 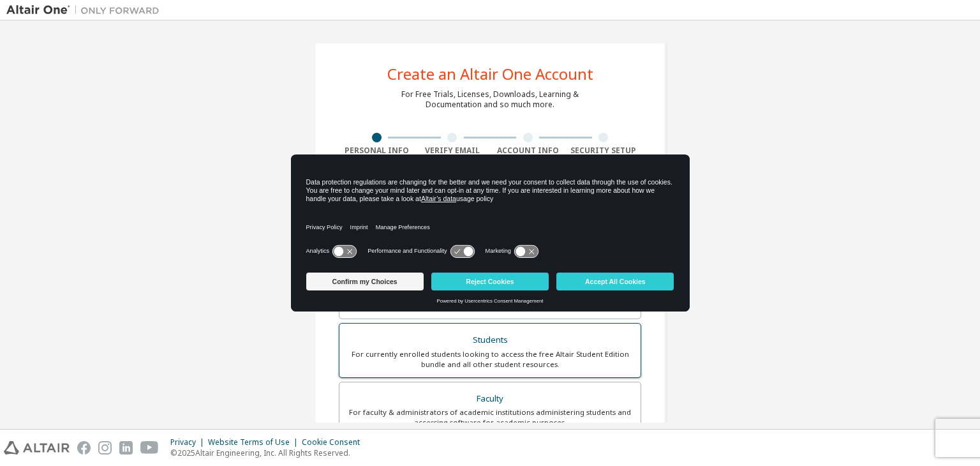 What do you see at coordinates (527, 150) in the screenshot?
I see `div: Account Info` at bounding box center [527, 150].